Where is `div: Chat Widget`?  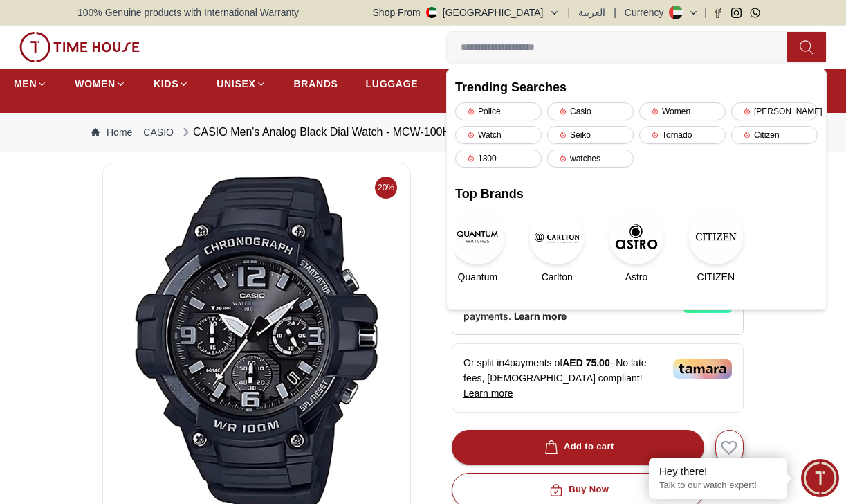 div: Chat Widget is located at coordinates (820, 477).